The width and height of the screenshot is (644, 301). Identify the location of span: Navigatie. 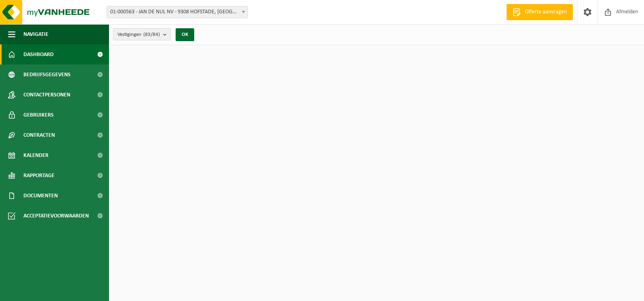
(36, 34).